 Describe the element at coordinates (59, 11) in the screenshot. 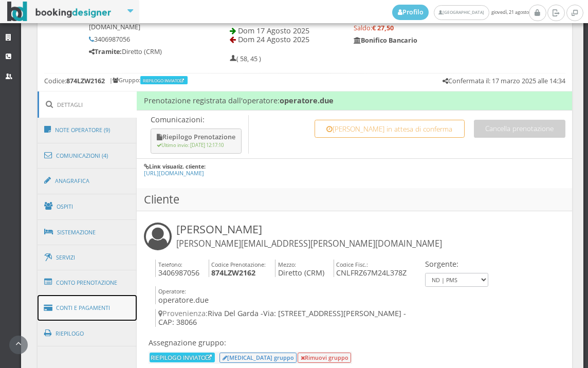

I see `img: BookingDesigner.com` at that location.